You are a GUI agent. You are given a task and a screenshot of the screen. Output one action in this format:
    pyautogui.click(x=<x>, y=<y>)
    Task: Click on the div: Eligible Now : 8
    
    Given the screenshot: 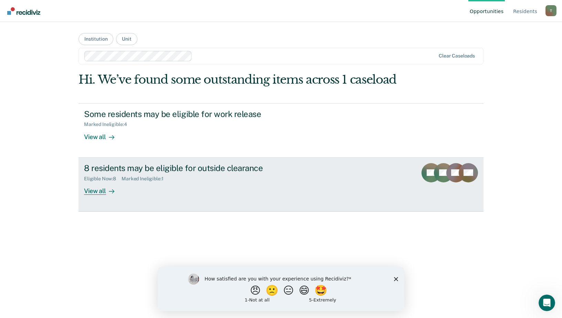 What is the action you would take?
    pyautogui.click(x=103, y=179)
    